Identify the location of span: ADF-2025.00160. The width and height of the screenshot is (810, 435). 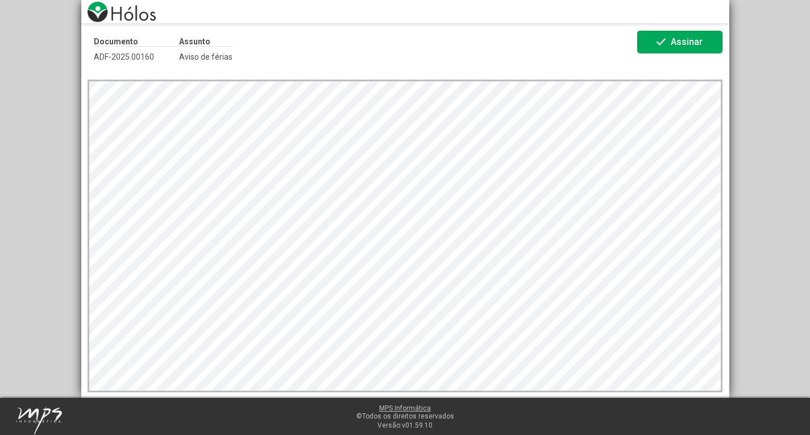
(137, 57).